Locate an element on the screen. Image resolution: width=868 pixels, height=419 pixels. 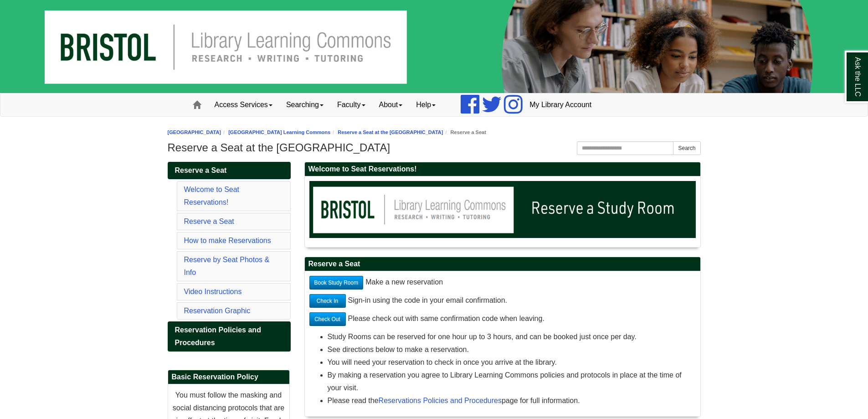
a: Reservation Policies and Procedures is located at coordinates (229, 337).